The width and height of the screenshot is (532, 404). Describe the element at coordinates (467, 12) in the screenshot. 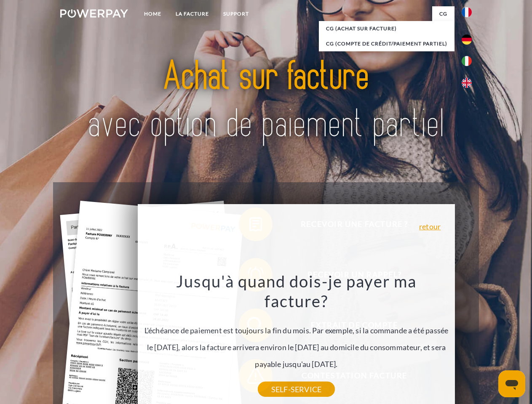

I see `img: fr` at that location.